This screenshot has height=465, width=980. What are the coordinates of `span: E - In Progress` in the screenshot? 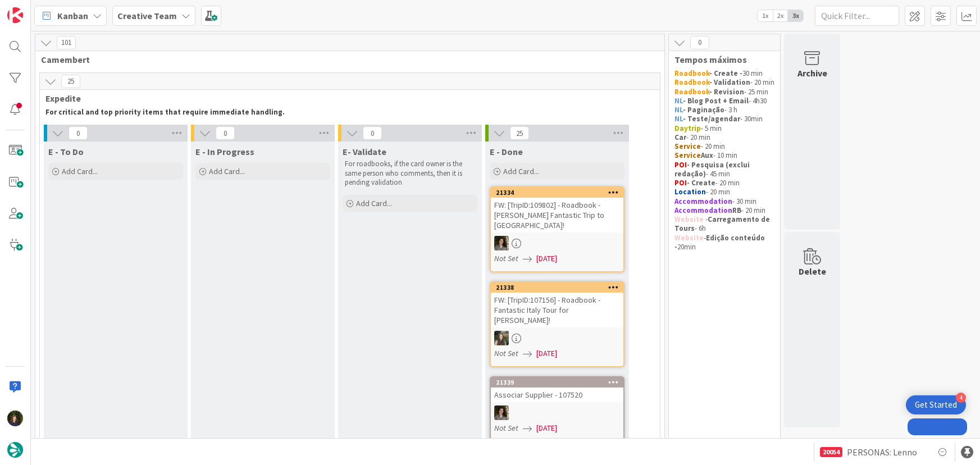 It's located at (224, 152).